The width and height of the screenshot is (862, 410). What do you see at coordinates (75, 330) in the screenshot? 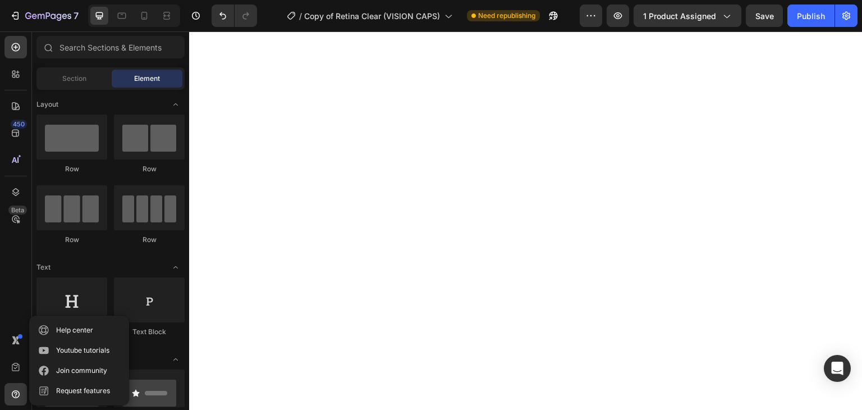
I see `div: Help center` at bounding box center [75, 330].